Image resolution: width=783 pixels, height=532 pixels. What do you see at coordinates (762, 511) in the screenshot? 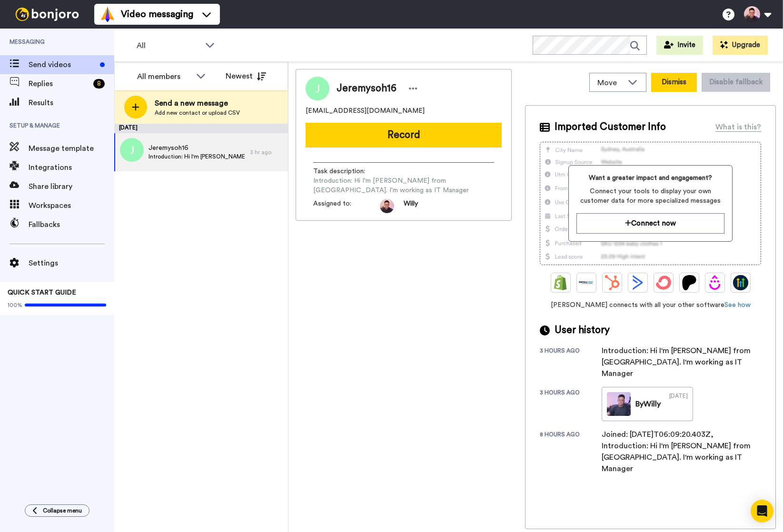
I see `div: Open Intercom Messenger` at bounding box center [762, 511].